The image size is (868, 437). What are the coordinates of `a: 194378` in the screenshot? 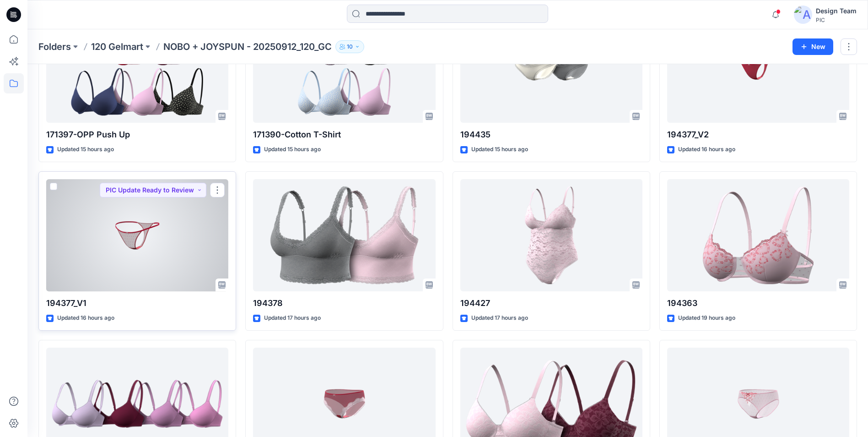 It's located at (344, 235).